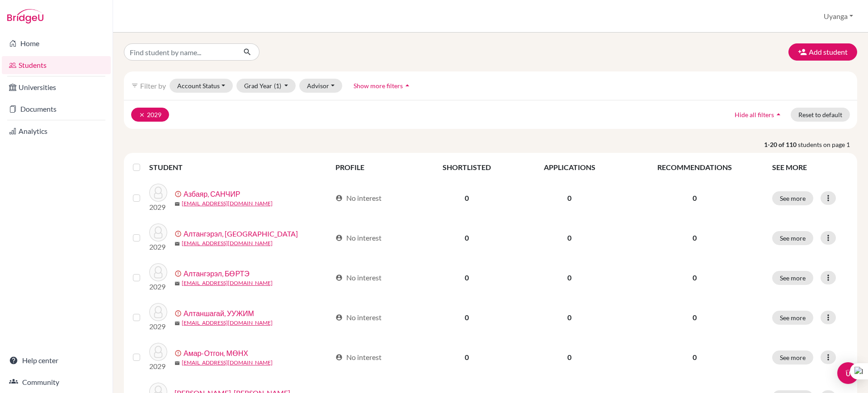 This screenshot has height=393, width=868. I want to click on a: Азбаяр, САНЧИР, so click(212, 194).